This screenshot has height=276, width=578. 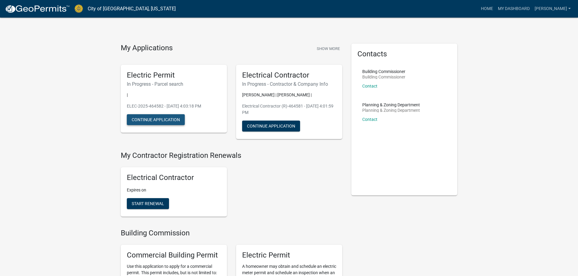 I want to click on img: City of Jeffersonville, Indiana, so click(x=79, y=8).